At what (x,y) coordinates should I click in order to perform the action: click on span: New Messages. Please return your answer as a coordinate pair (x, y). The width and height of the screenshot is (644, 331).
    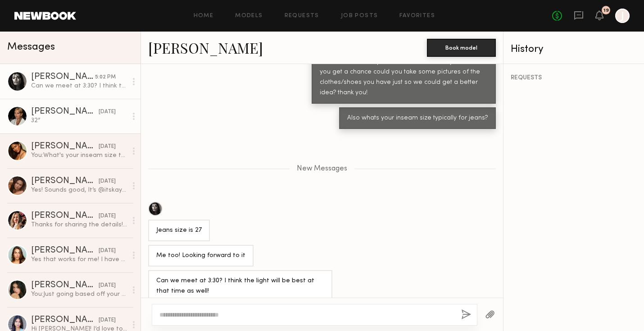
    Looking at the image, I should click on (322, 168).